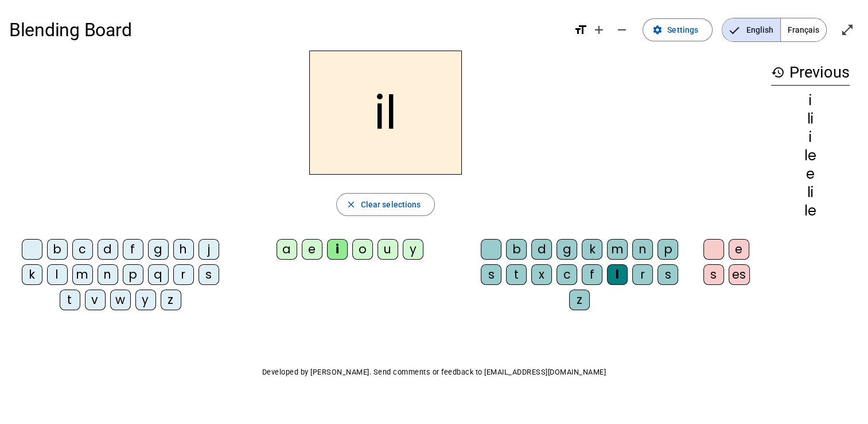 The image size is (868, 424). Describe the element at coordinates (541, 275) in the screenshot. I see `div: x` at that location.